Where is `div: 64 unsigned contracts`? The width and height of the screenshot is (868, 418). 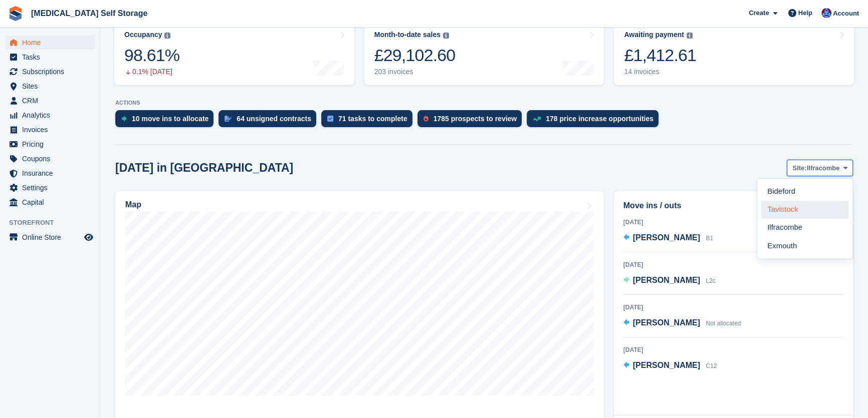
div: 64 unsigned contracts is located at coordinates (274, 119).